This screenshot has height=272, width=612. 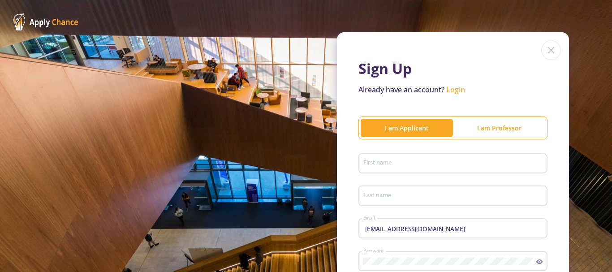 What do you see at coordinates (499, 128) in the screenshot?
I see `div: I am Professor` at bounding box center [499, 128].